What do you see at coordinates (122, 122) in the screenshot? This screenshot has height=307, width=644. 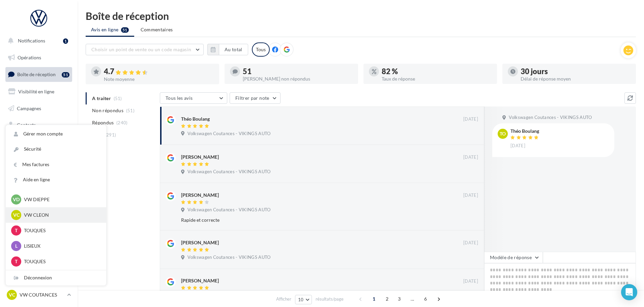 I see `span: (240)` at bounding box center [122, 122].